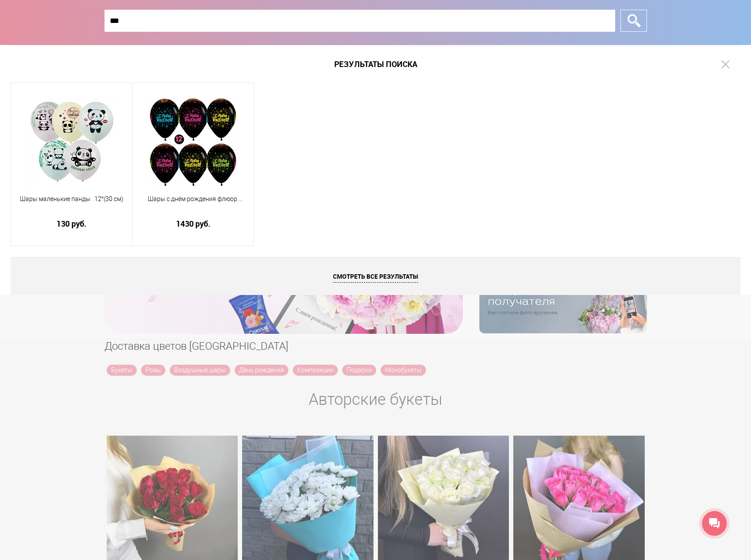 The width and height of the screenshot is (751, 560). I want to click on a: 1430 руб., so click(193, 223).